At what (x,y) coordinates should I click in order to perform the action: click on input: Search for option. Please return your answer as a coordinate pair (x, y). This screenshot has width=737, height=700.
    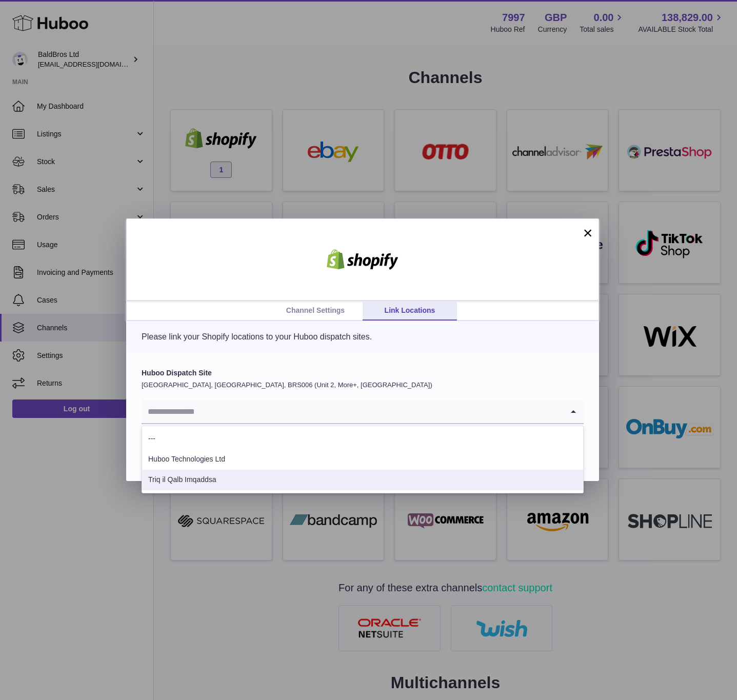
    Looking at the image, I should click on (352, 411).